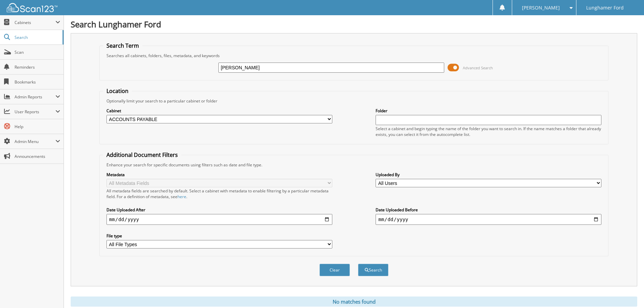 This screenshot has height=308, width=644. I want to click on label: Cabinet, so click(219, 111).